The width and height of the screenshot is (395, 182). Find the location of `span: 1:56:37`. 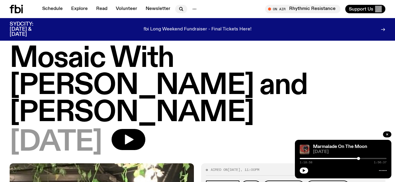

span: 1:56:37 is located at coordinates (380, 163).